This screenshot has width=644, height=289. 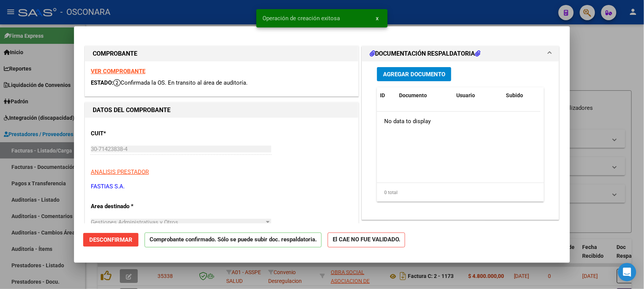 What do you see at coordinates (627, 272) in the screenshot?
I see `div: Open Intercom Messenger` at bounding box center [627, 272].